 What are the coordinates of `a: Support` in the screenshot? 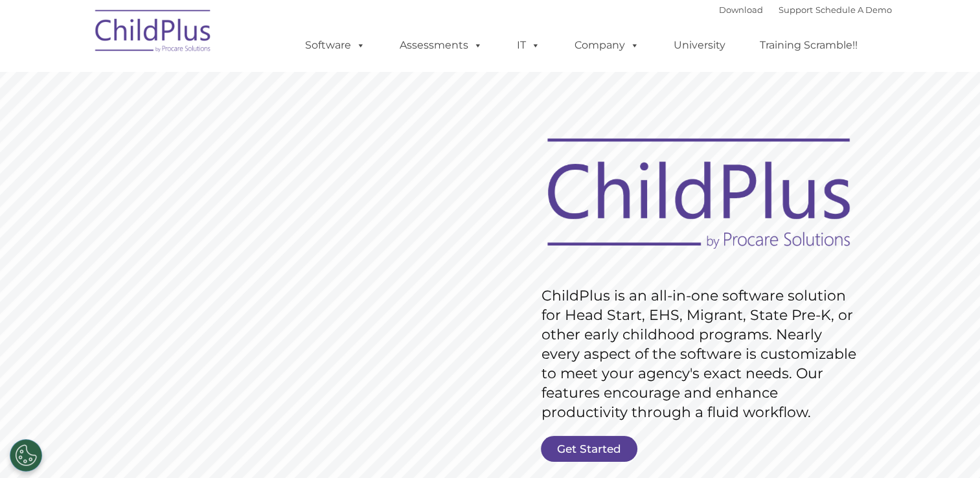 It's located at (795, 10).